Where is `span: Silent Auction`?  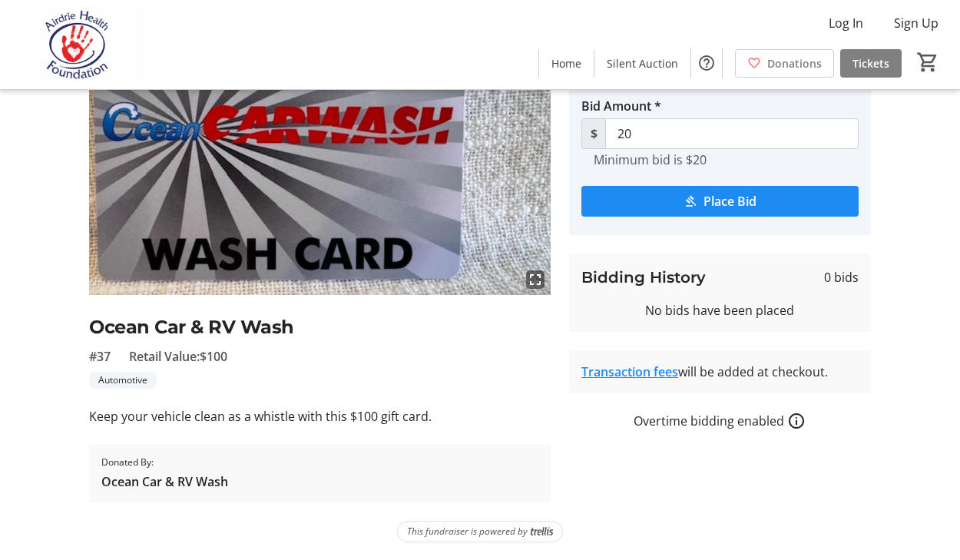 span: Silent Auction is located at coordinates (642, 63).